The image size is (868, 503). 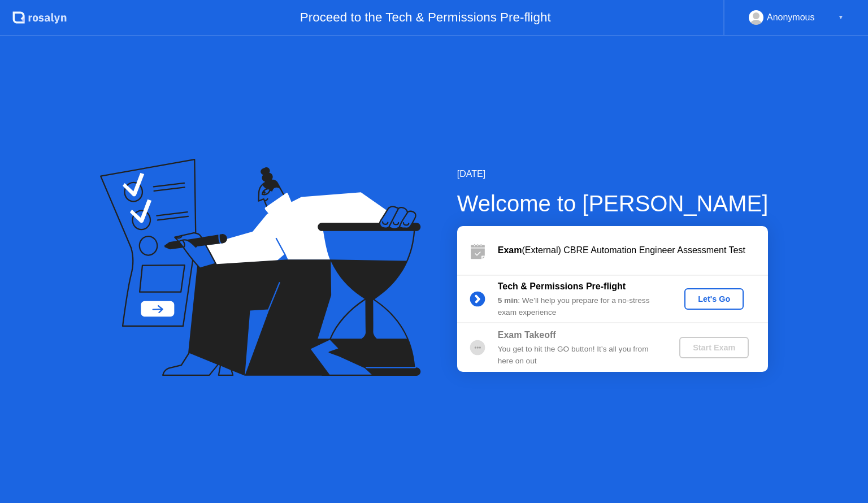 What do you see at coordinates (510, 250) in the screenshot?
I see `b: Exam` at bounding box center [510, 250].